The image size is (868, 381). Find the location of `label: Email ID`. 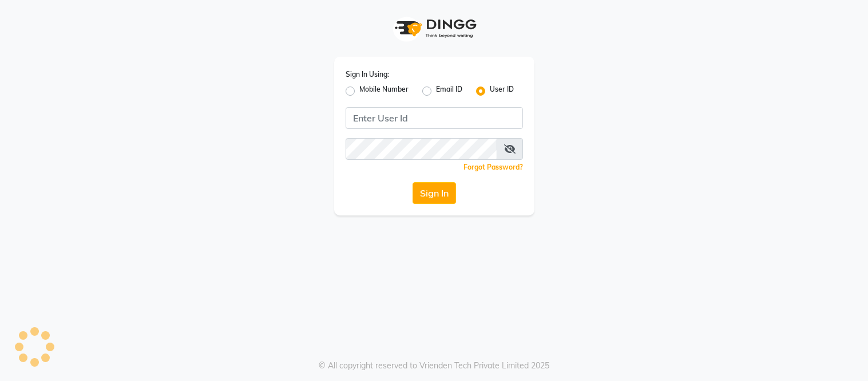

label: Email ID is located at coordinates (449, 91).